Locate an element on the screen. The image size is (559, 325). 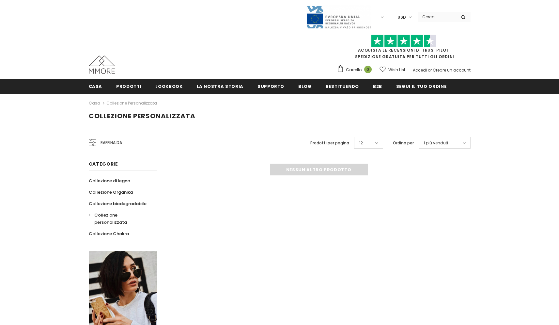
span: Raffina da is located at coordinates (111, 143).